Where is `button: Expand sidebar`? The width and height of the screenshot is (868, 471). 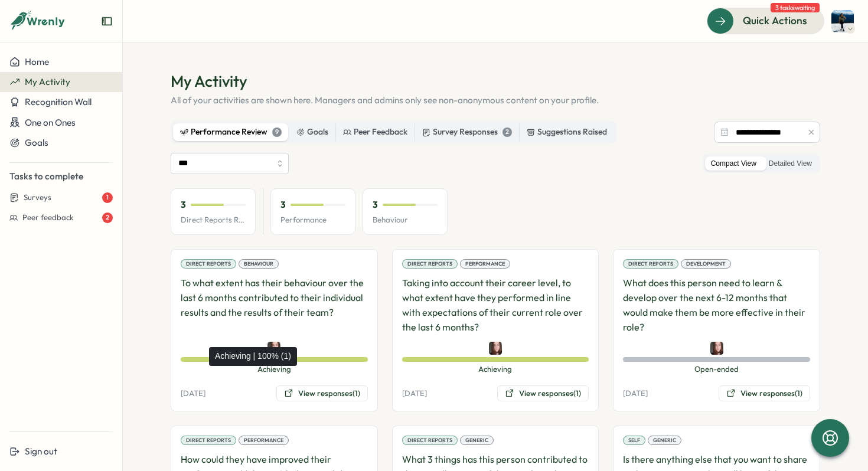 button: Expand sidebar is located at coordinates (107, 21).